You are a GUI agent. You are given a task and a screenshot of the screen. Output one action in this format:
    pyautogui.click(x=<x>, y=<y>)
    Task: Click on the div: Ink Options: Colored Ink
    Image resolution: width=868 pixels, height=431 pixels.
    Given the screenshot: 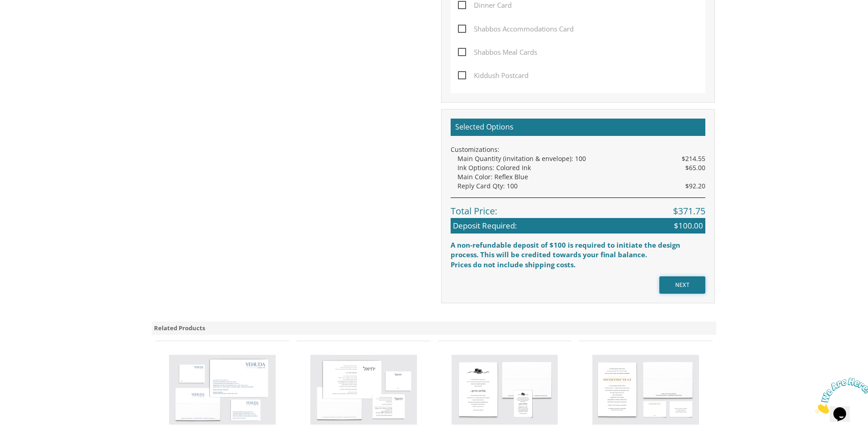 What is the action you would take?
    pyautogui.click(x=582, y=167)
    